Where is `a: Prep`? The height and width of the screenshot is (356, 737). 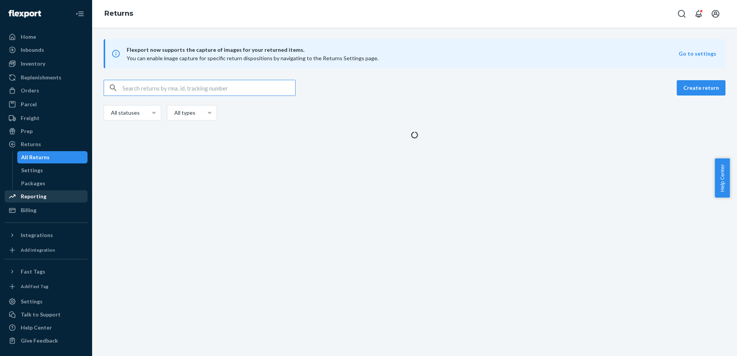 a: Prep is located at coordinates (46, 131).